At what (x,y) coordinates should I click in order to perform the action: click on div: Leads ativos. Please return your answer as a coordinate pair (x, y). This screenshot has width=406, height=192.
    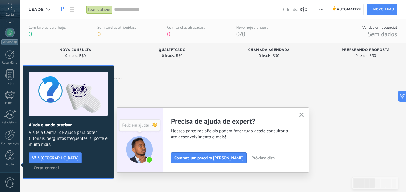
    Looking at the image, I should click on (99, 10).